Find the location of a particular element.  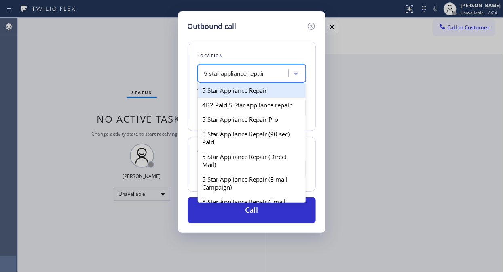

div: 5 Star Appliance Repair (90 sec) Paid is located at coordinates (251, 138).